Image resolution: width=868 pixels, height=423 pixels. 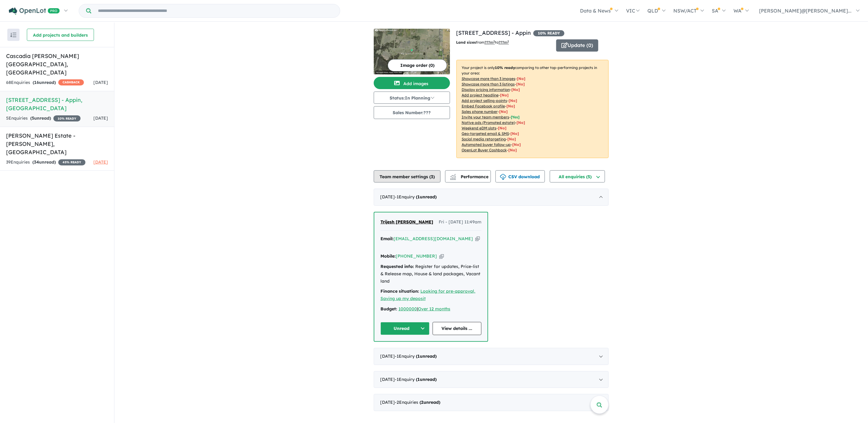 I want to click on u: Add project headline, so click(x=480, y=95).